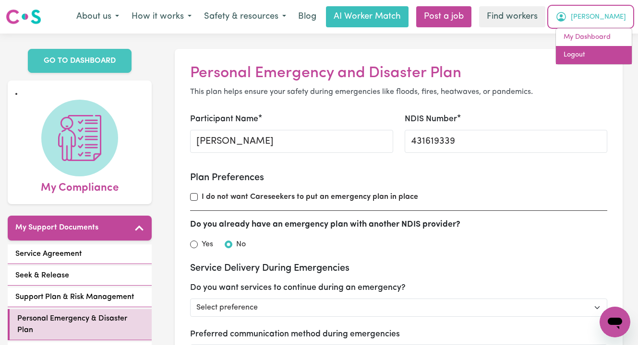 This screenshot has width=638, height=345. I want to click on h2: Personal Emergency and Disaster Plan, so click(398, 73).